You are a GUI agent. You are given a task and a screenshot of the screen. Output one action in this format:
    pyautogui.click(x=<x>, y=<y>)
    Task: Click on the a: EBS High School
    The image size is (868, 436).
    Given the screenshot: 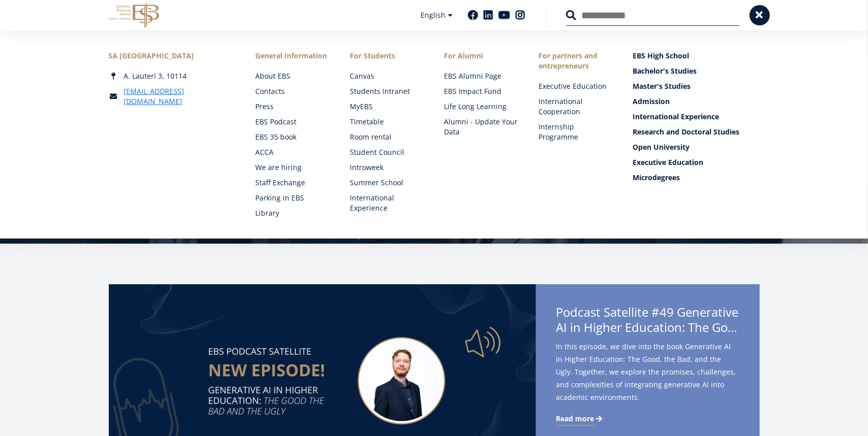 What is the action you would take?
    pyautogui.click(x=696, y=56)
    